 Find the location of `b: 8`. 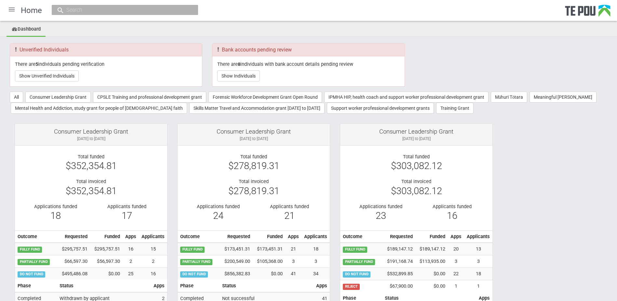

b: 8 is located at coordinates (239, 64).